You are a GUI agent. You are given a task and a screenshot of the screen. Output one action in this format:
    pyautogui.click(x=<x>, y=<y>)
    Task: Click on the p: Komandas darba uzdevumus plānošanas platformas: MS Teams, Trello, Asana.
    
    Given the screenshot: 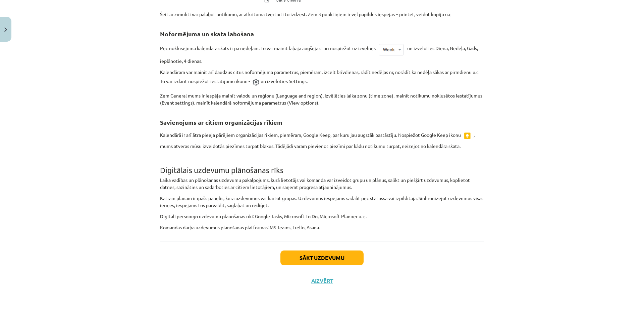 What is the action you would take?
    pyautogui.click(x=322, y=227)
    